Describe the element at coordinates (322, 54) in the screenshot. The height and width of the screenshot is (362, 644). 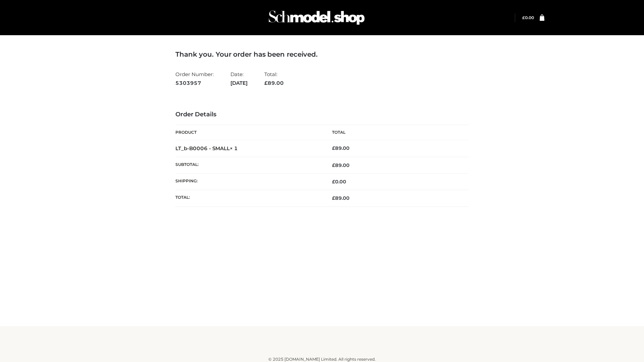
I see `h3: Thank you. Your order has been received.` at that location.